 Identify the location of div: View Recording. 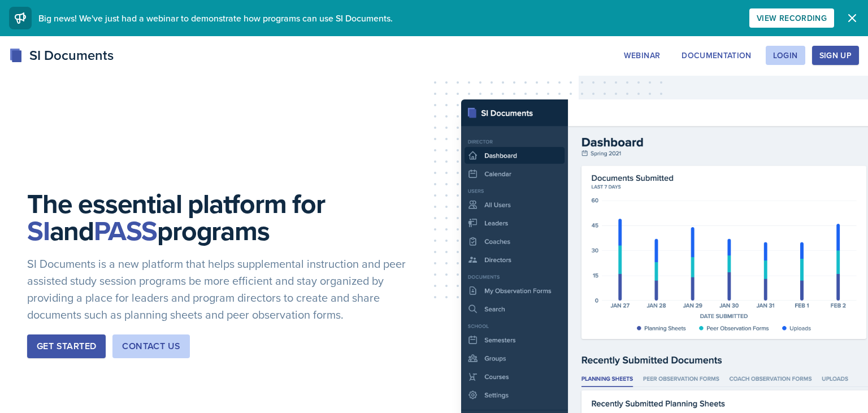
(792, 18).